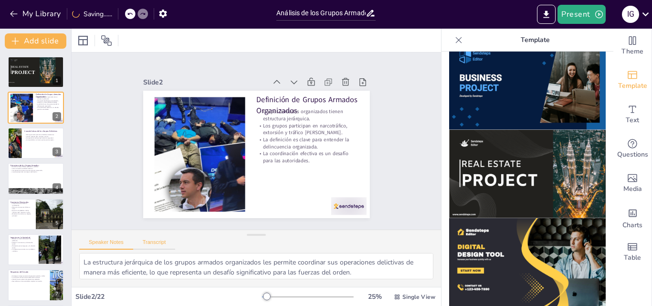 The width and height of the screenshot is (652, 306). Describe the element at coordinates (36, 169) in the screenshot. I see `p: Cada rol facilita actividades delictivas.` at that location.